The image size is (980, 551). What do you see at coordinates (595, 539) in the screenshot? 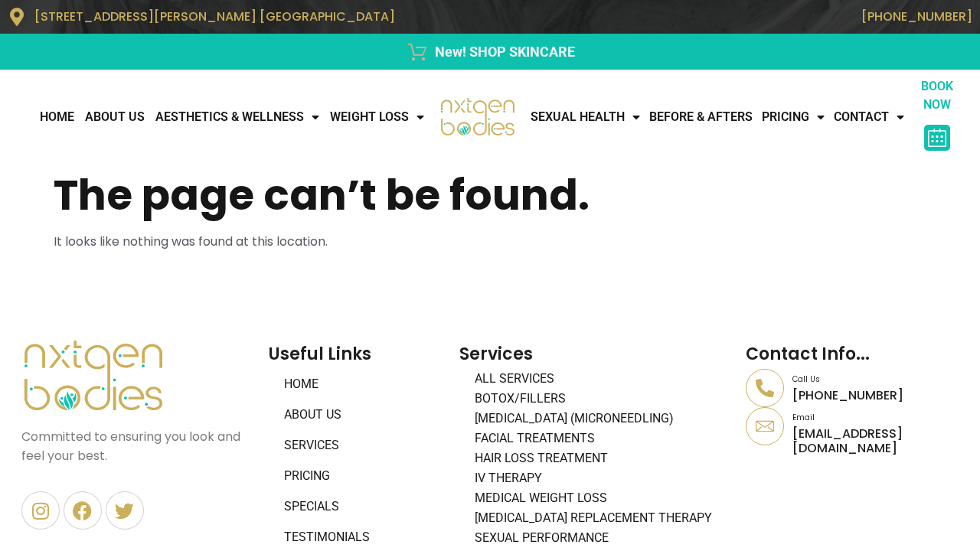
I see `a: Sexual Performance` at bounding box center [595, 539].